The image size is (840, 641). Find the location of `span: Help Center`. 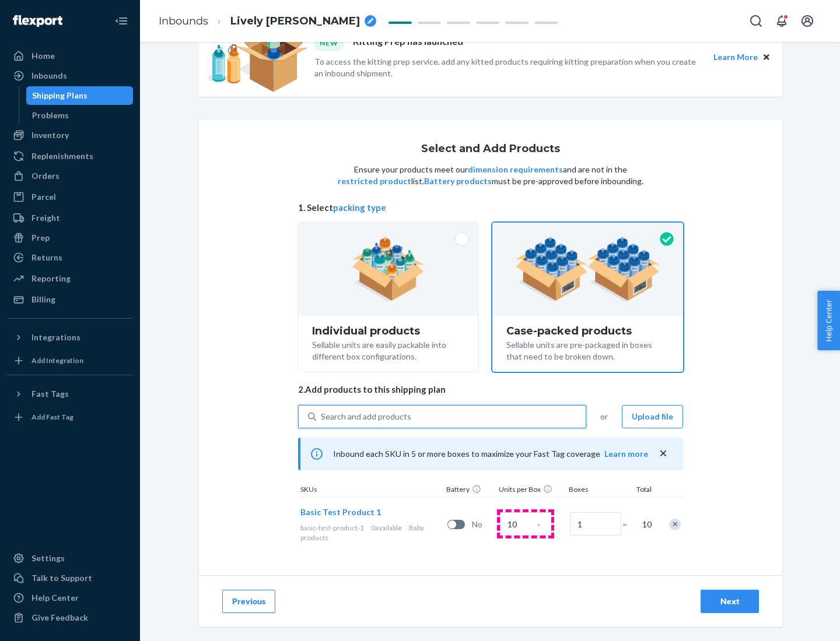

span: Help Center is located at coordinates (828, 320).